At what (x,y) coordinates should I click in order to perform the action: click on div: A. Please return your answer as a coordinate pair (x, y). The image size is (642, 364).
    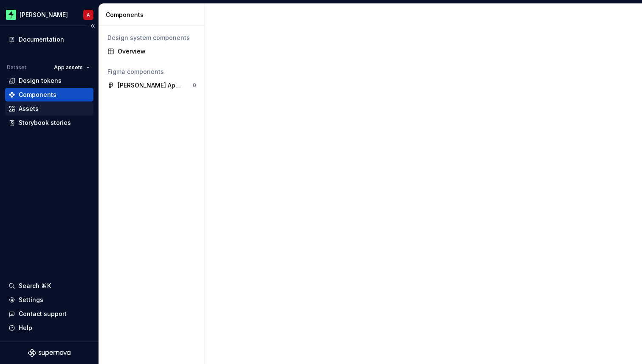
    Looking at the image, I should click on (88, 15).